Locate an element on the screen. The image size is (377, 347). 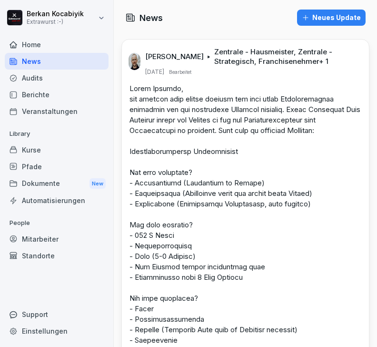
div: Veranstaltungen is located at coordinates (57, 111).